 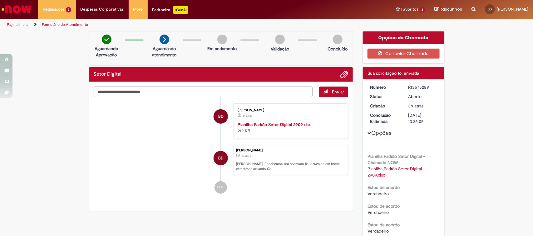 I want to click on span: More, so click(x=138, y=9).